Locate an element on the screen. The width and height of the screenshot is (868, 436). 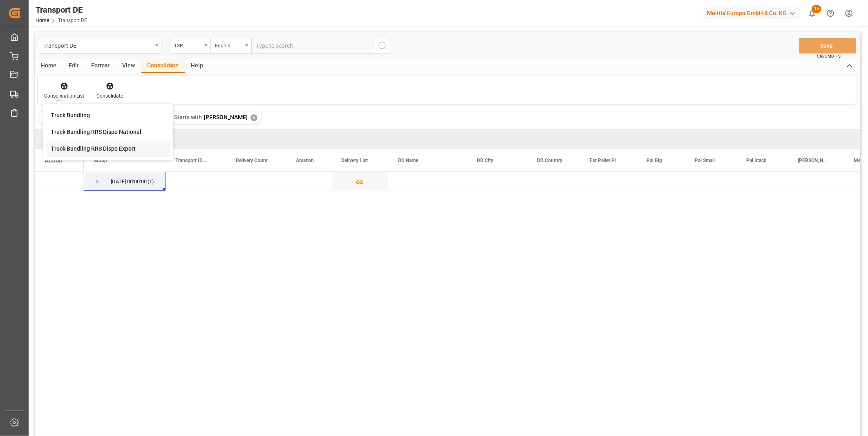
button: search button is located at coordinates (382, 46).